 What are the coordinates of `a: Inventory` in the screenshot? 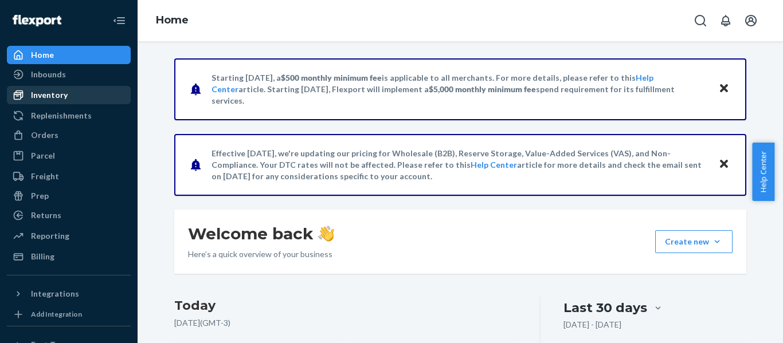 It's located at (69, 95).